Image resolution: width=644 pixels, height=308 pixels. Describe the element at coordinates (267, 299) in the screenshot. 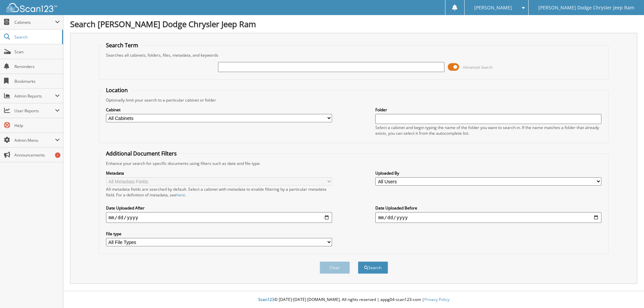

I see `span: Scan123` at that location.